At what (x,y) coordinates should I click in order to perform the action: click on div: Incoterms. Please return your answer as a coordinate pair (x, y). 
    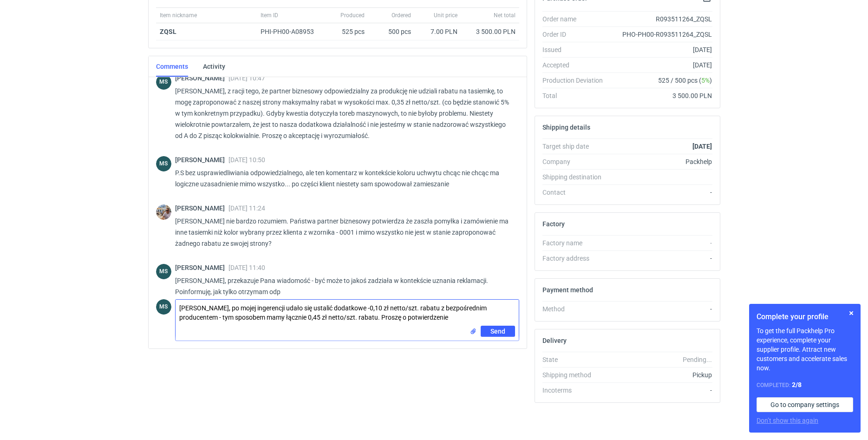
    Looking at the image, I should click on (576, 391).